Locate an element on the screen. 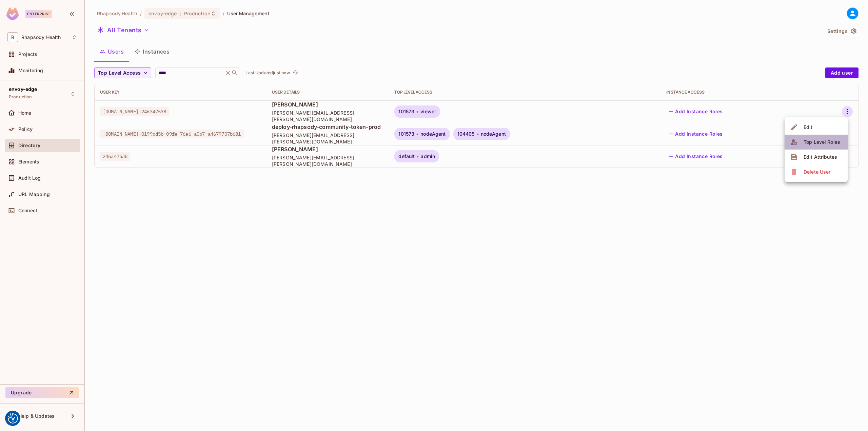 The width and height of the screenshot is (868, 431). button: Consent Preferences is located at coordinates (13, 418).